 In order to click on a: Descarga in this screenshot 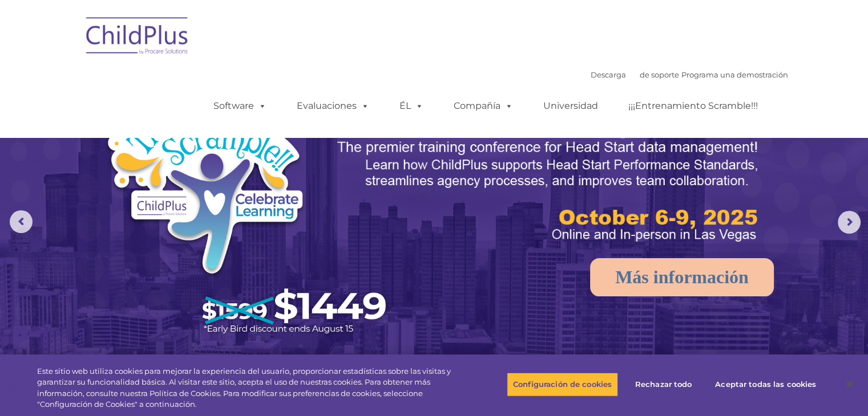, I will do `click(609, 74)`.